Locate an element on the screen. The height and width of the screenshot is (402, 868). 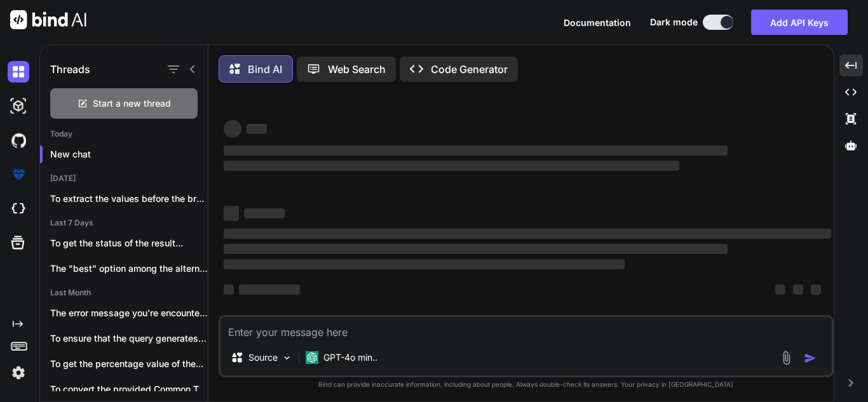
img: attachment is located at coordinates (786, 357).